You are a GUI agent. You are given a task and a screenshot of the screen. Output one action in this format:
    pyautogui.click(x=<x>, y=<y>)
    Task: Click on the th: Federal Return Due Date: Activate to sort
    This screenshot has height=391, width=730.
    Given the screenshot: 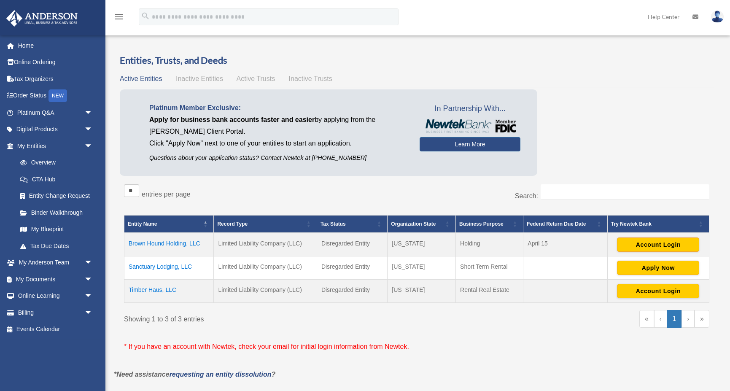 What is the action you would take?
    pyautogui.click(x=565, y=224)
    